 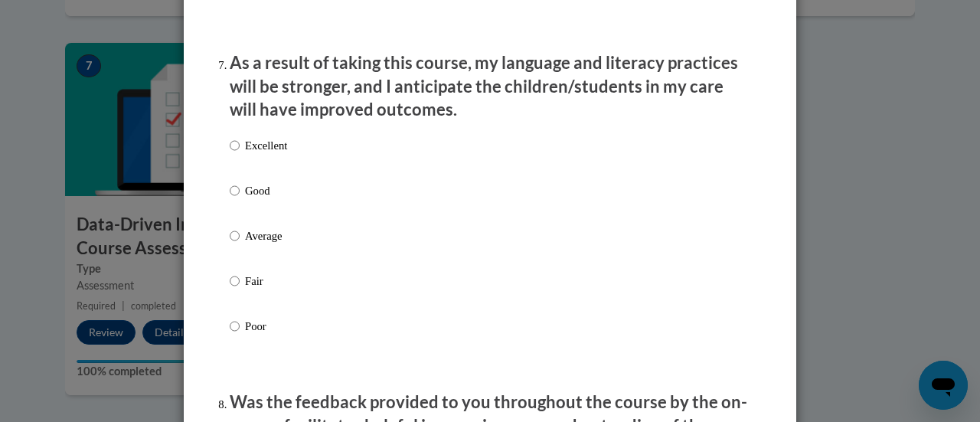 What do you see at coordinates (490, 87) in the screenshot?
I see `p: As a result of taking this course, my language and literacy practices will be stronger, and I ant...` at bounding box center [490, 87].